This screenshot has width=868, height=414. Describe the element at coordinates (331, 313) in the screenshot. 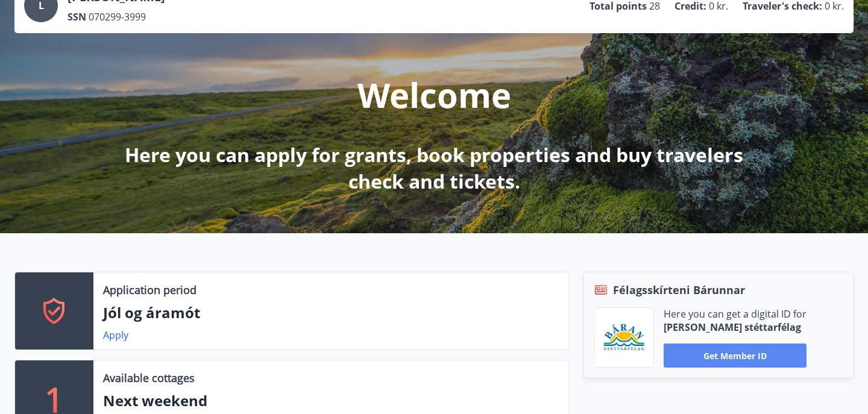

I see `p: Jól og áramót` at that location.